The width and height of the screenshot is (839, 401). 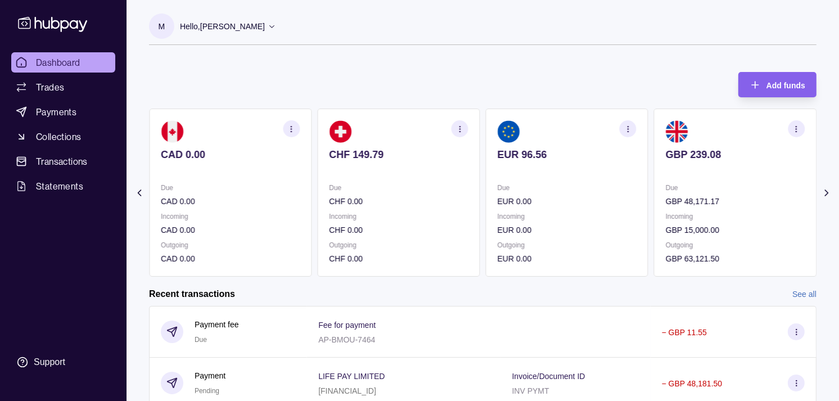 I want to click on span: Add funds, so click(x=786, y=86).